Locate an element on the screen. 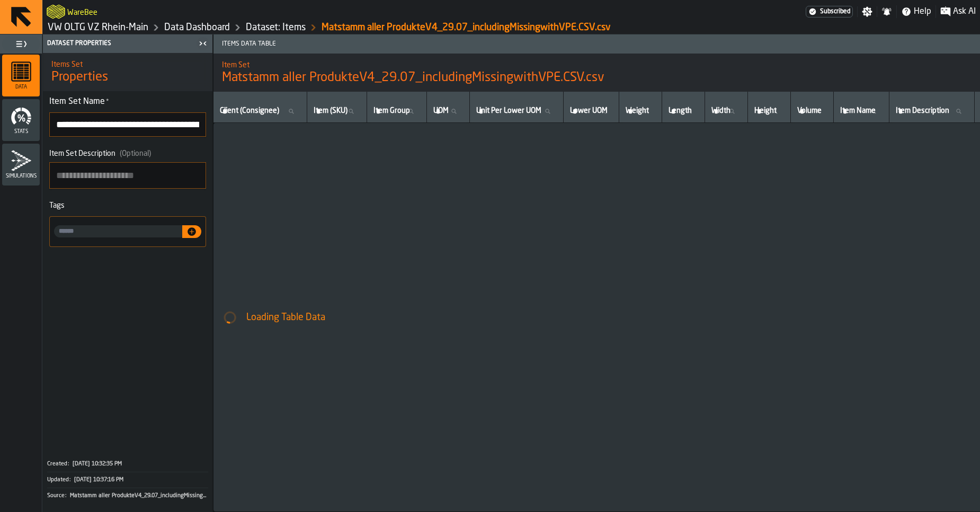 This screenshot has width=980, height=512. span: Subscribed is located at coordinates (834, 12).